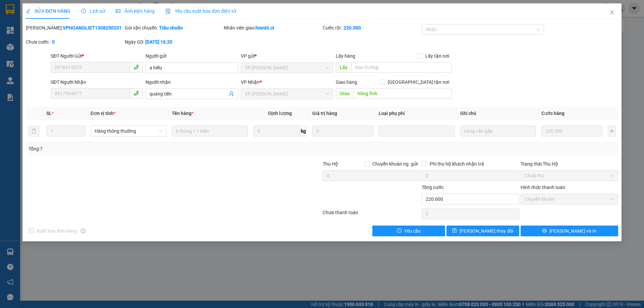 The image size is (644, 308). I want to click on span: Đơn vị tính, so click(103, 113).